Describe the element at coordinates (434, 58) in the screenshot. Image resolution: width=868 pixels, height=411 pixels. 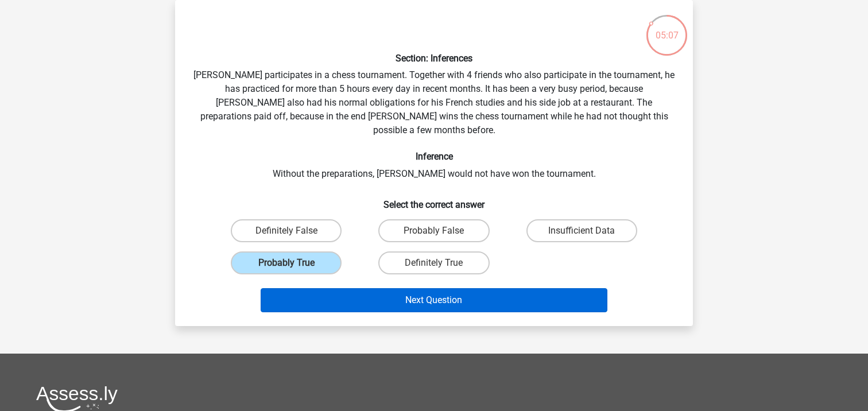
I see `h6: Section: Inferences` at that location.